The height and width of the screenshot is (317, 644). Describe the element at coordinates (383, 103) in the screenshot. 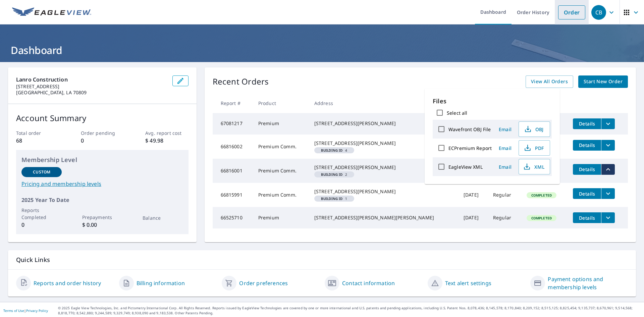

I see `th: Address` at that location.